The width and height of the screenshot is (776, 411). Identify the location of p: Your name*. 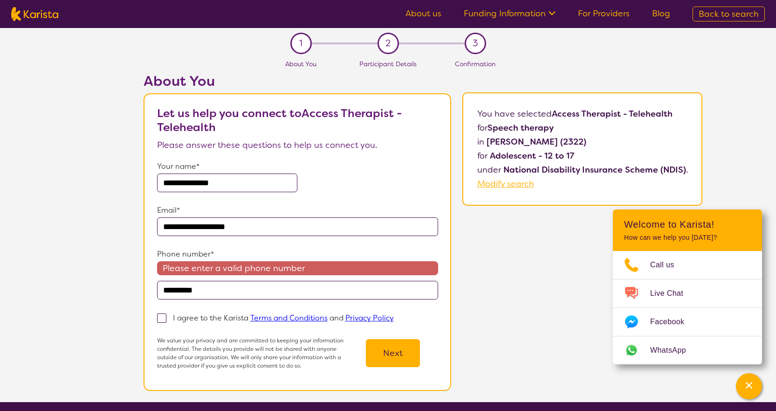
(298, 166).